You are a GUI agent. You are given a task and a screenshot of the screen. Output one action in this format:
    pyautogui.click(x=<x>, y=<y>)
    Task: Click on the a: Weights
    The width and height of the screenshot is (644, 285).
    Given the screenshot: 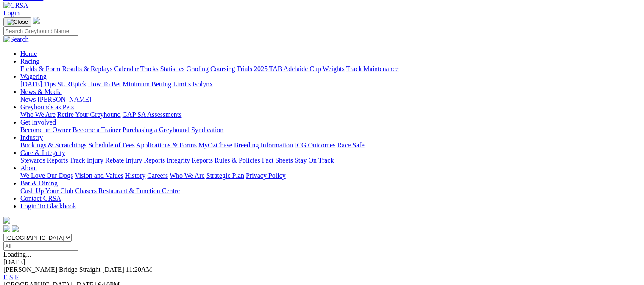 What is the action you would take?
    pyautogui.click(x=334, y=68)
    